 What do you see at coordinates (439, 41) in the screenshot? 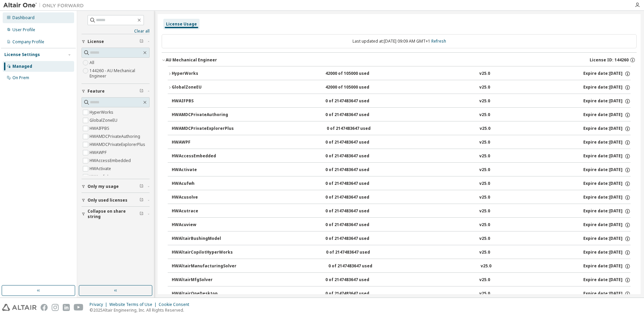
I see `a: Refresh` at bounding box center [439, 41].